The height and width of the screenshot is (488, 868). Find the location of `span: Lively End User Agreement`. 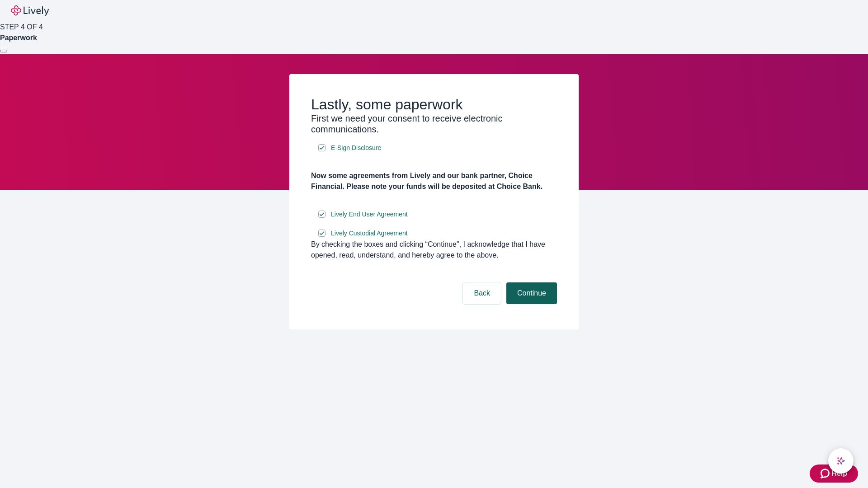

span: Lively End User Agreement is located at coordinates (369, 214).